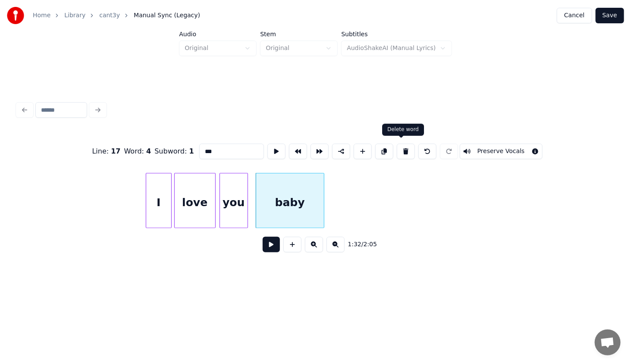  What do you see at coordinates (167, 15) in the screenshot?
I see `span: Manual Sync (Legacy)` at bounding box center [167, 15].